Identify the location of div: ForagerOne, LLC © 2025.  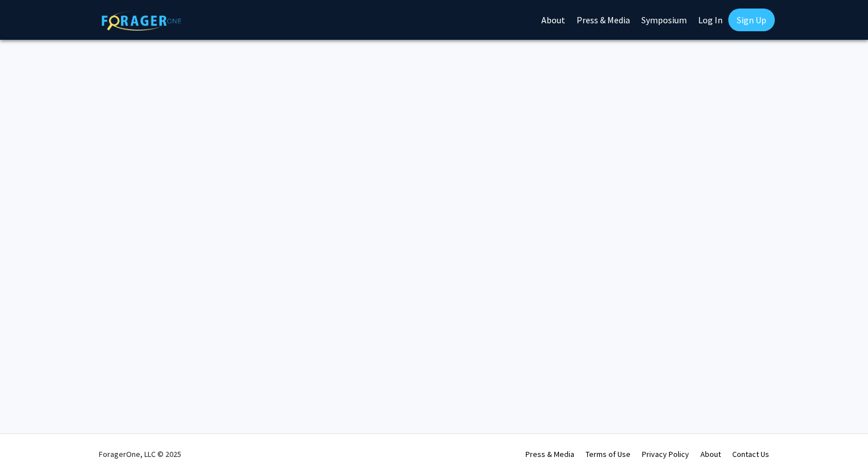
(140, 454).